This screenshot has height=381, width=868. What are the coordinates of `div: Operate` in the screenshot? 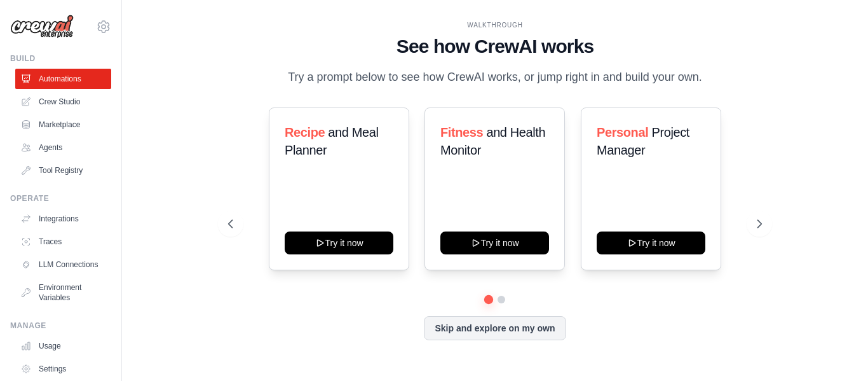 It's located at (60, 198).